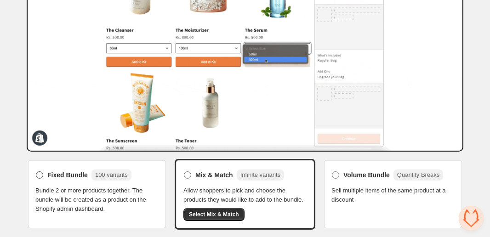 The width and height of the screenshot is (490, 237). Describe the element at coordinates (245, 195) in the screenshot. I see `span: Allow shoppers to pick and choose the products they would like to add to the bundle.` at that location.